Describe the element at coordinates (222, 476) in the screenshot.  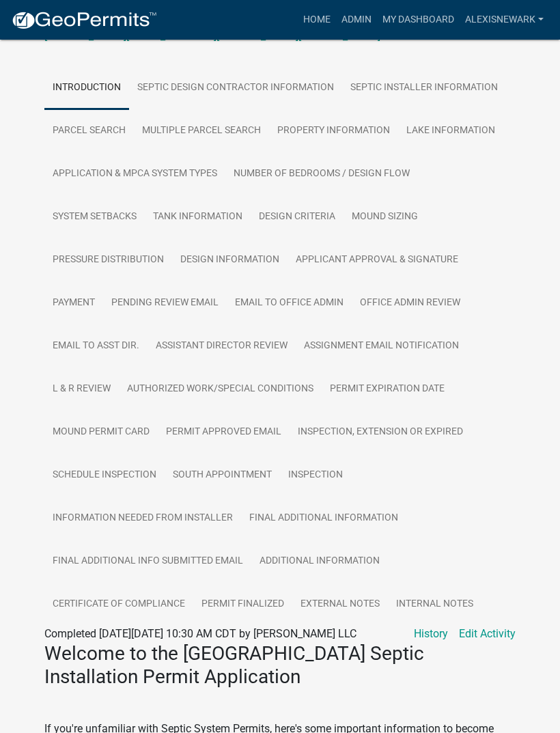
I see `a: South Appointment` at that location.